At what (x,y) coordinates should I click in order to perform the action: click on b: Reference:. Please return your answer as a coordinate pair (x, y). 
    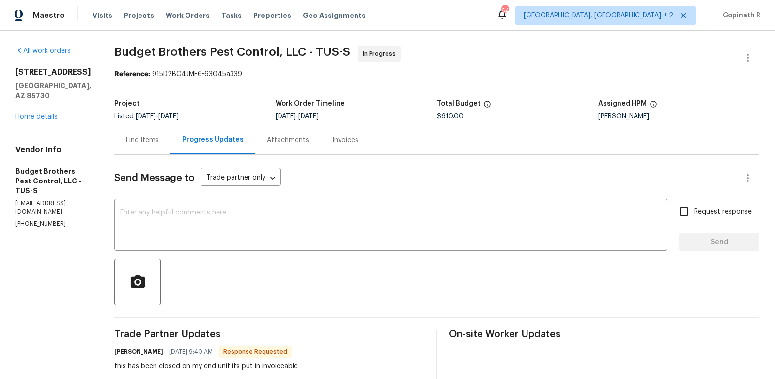
    Looking at the image, I should click on (132, 74).